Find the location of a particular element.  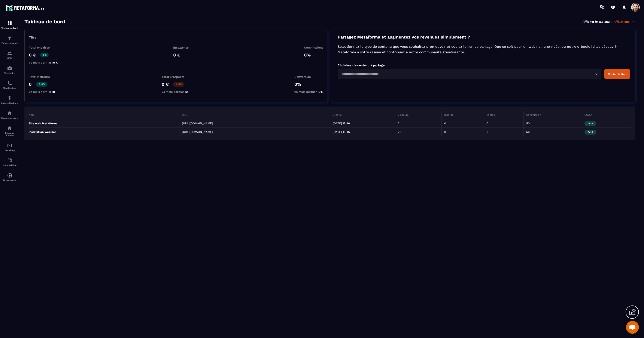

p: Sélectionnez le type de contenu que vous souhaitez promouvoir et copiez le lien de partage. Que c... is located at coordinates (483, 49).